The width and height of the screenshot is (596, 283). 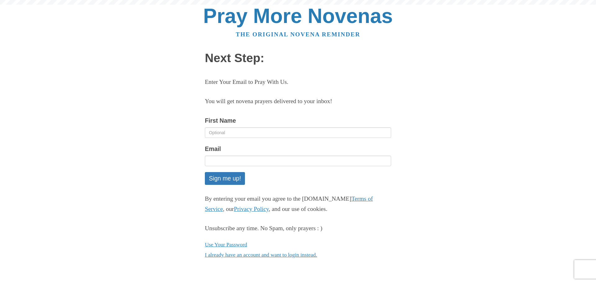 What do you see at coordinates (298, 82) in the screenshot?
I see `p: Enter Your Email to Pray With Us.` at bounding box center [298, 82].